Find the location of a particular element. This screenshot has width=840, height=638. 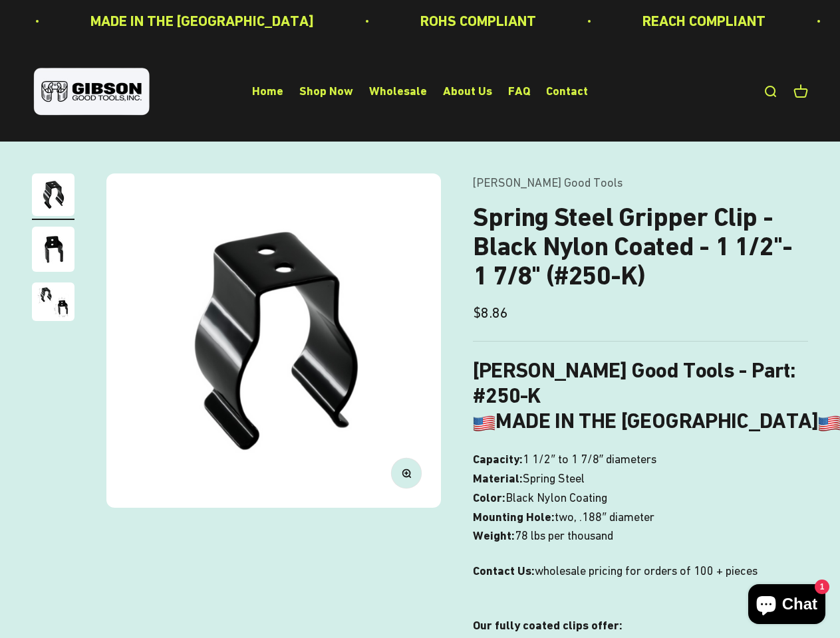

p: wholesale pricing for orders of 100 + pieces is located at coordinates (641, 581).